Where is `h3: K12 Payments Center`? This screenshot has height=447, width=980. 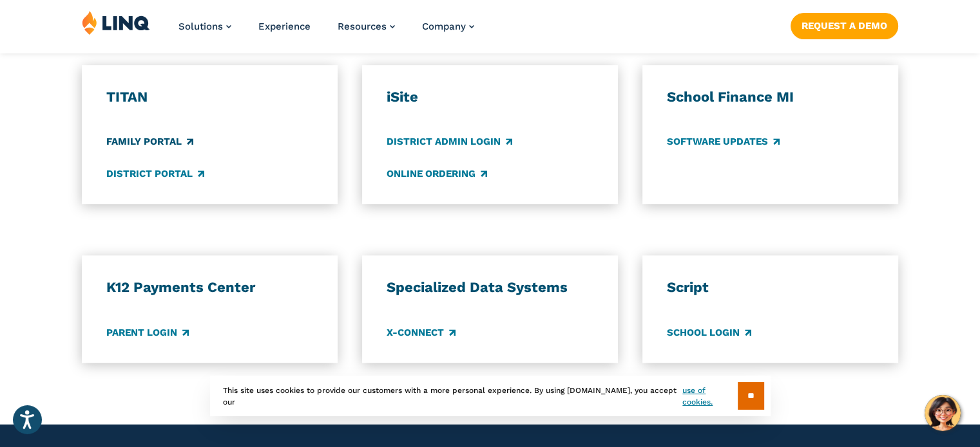 h3: K12 Payments Center is located at coordinates (209, 287).